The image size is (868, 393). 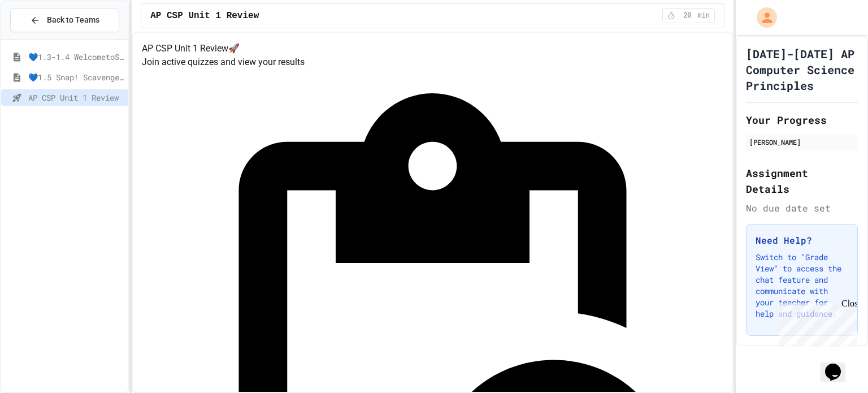 I want to click on span: 💙1.5 Snap! ScavengerHunt, so click(x=76, y=77).